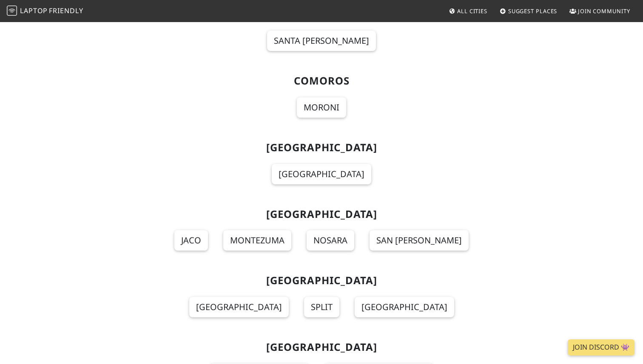 The height and width of the screenshot is (364, 643). Describe the element at coordinates (321, 307) in the screenshot. I see `a: Split` at that location.